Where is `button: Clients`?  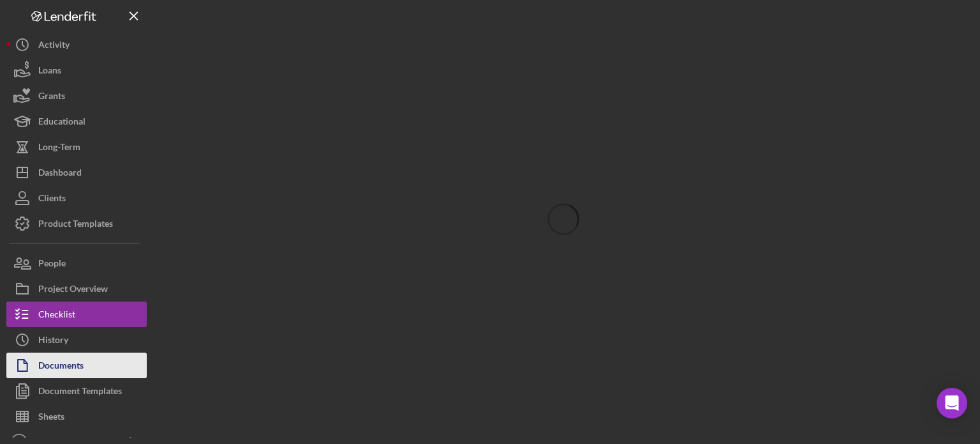
button: Clients is located at coordinates (77, 198).